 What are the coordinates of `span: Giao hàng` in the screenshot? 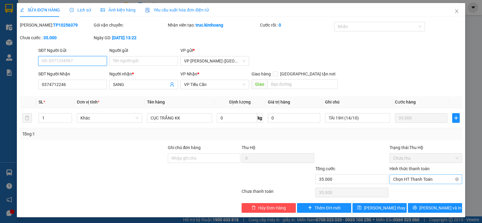 It's located at (261, 74).